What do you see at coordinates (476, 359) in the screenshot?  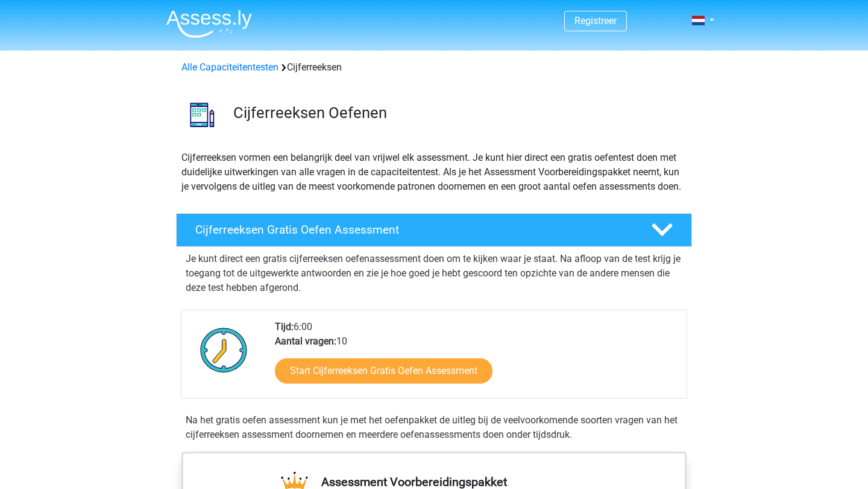 I see `div: 6:00 10` at bounding box center [476, 359].